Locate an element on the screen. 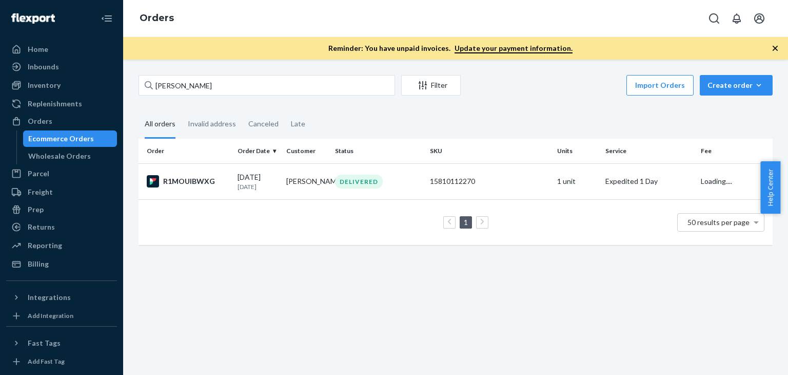  div: Freight is located at coordinates (40, 192).